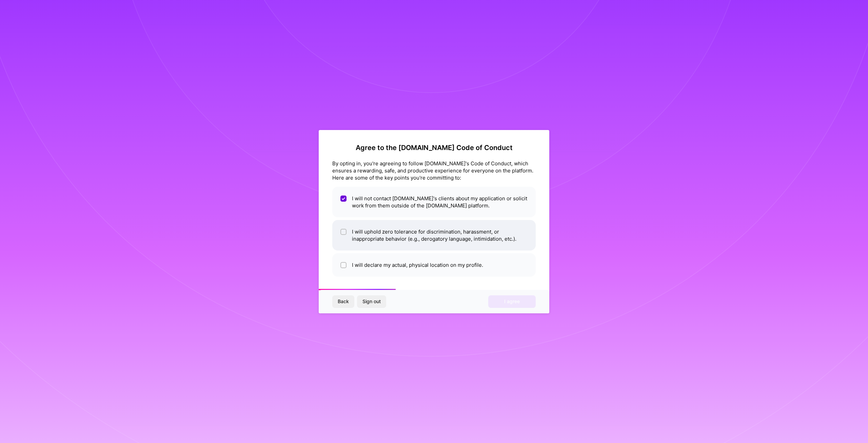 Image resolution: width=868 pixels, height=443 pixels. Describe the element at coordinates (372, 301) in the screenshot. I see `span: Sign out` at that location.